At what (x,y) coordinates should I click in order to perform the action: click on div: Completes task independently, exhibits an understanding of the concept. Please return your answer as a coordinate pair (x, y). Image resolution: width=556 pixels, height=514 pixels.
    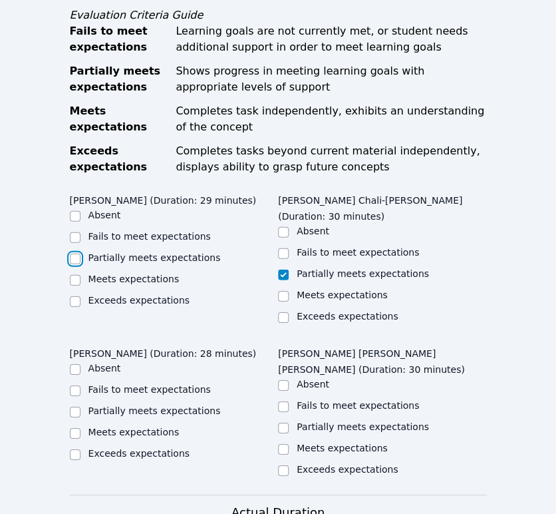
    Looking at the image, I should click on (331, 119).